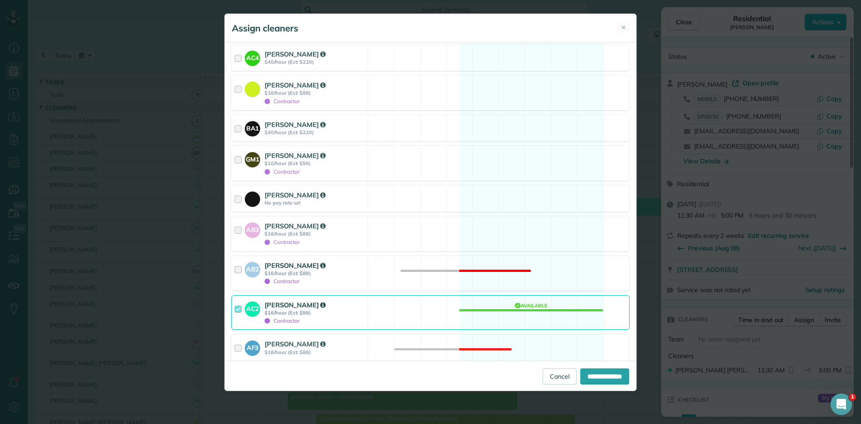  I want to click on strong: GM1, so click(252, 158).